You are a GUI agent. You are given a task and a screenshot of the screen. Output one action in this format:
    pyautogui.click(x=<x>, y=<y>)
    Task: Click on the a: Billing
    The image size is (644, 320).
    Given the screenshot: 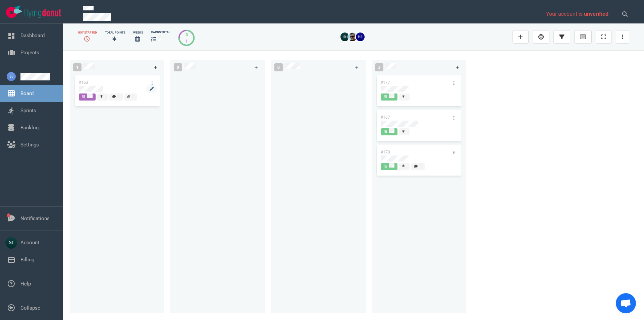 What is the action you would take?
    pyautogui.click(x=27, y=260)
    